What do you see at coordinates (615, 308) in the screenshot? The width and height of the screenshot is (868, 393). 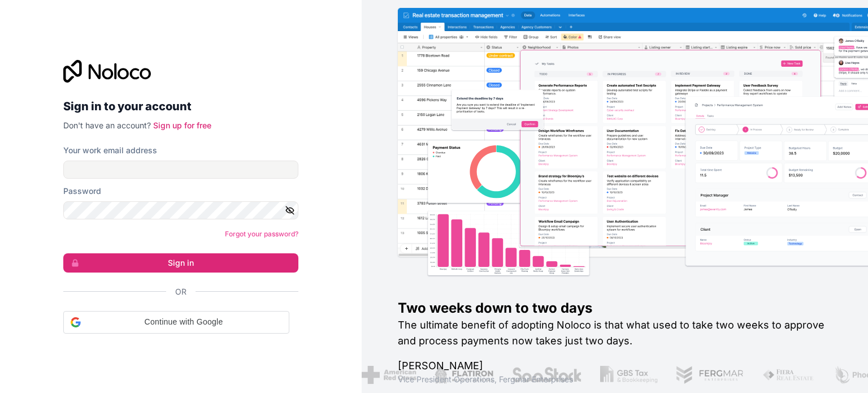 I see `h1: Two weeks down to two days` at bounding box center [615, 308].